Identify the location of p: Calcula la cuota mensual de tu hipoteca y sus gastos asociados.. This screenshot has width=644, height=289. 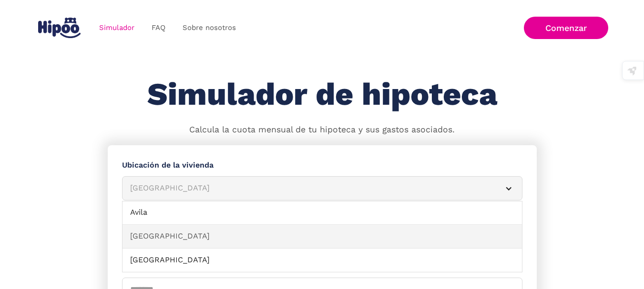
(322, 130).